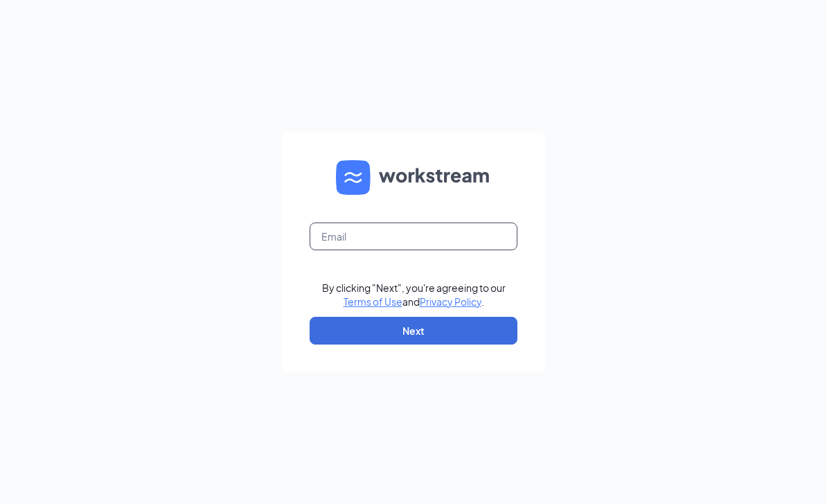 The height and width of the screenshot is (504, 827). Describe the element at coordinates (414, 177) in the screenshot. I see `img: WS logo and Workstream text` at that location.